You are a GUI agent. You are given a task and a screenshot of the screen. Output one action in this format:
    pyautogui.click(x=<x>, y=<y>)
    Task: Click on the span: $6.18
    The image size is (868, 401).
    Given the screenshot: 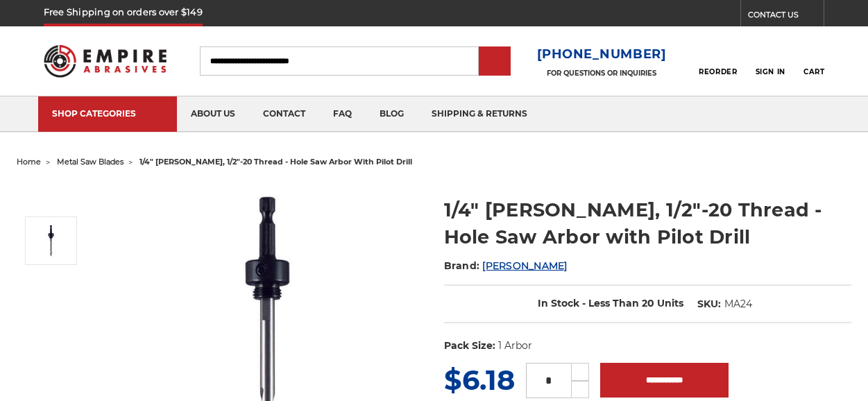 What is the action you would take?
    pyautogui.click(x=480, y=379)
    